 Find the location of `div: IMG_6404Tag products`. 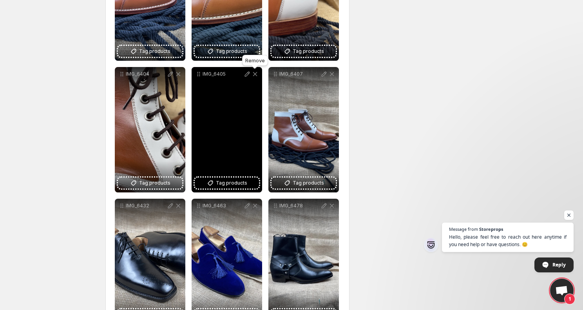

div: IMG_6404Tag products is located at coordinates (150, 130).